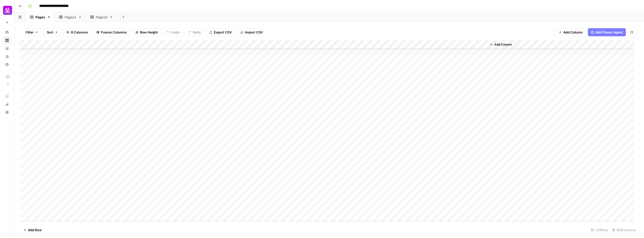  I want to click on span: Redo, so click(197, 32).